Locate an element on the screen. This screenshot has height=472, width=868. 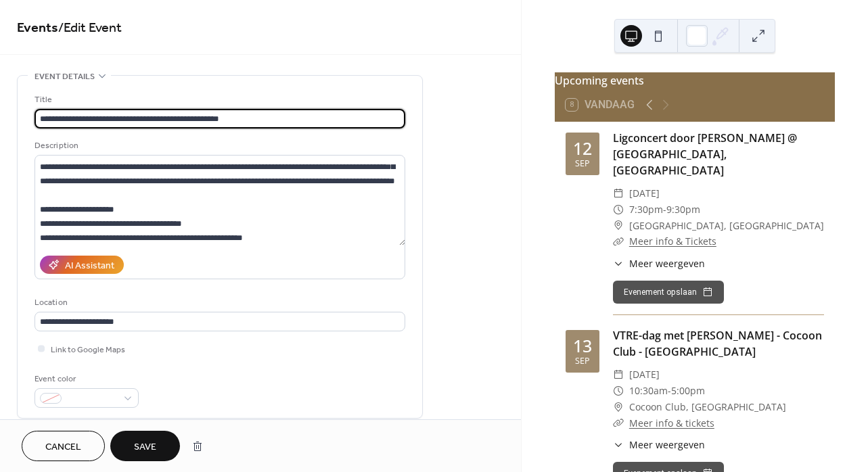
div: Description is located at coordinates (218, 146).